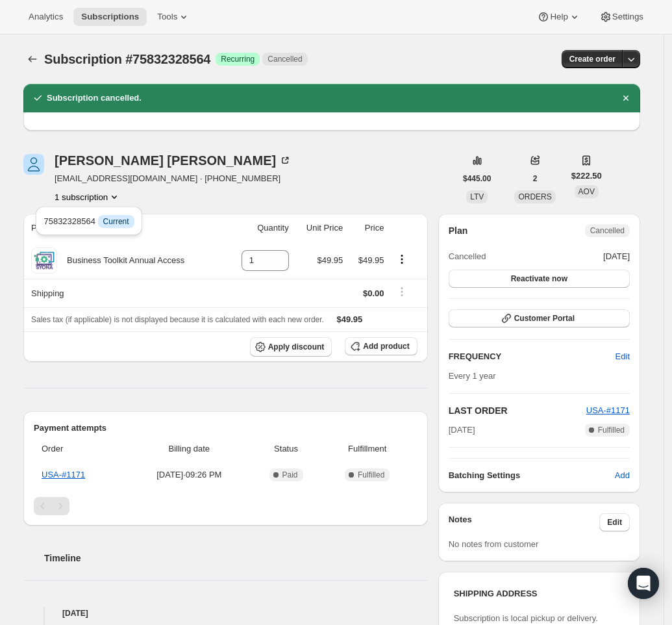  I want to click on span: 2, so click(535, 179).